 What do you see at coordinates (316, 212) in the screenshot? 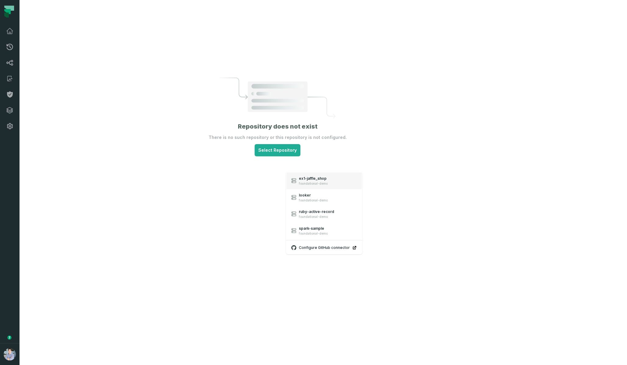
I see `span: ruby-active-record` at bounding box center [316, 212].